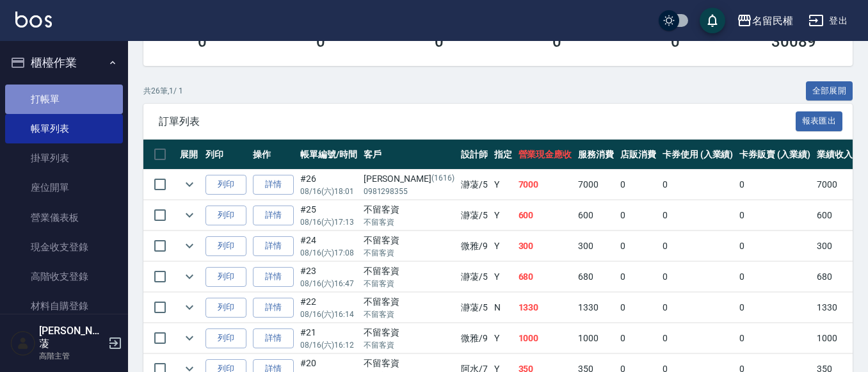  I want to click on a: 現金收支登錄, so click(64, 247).